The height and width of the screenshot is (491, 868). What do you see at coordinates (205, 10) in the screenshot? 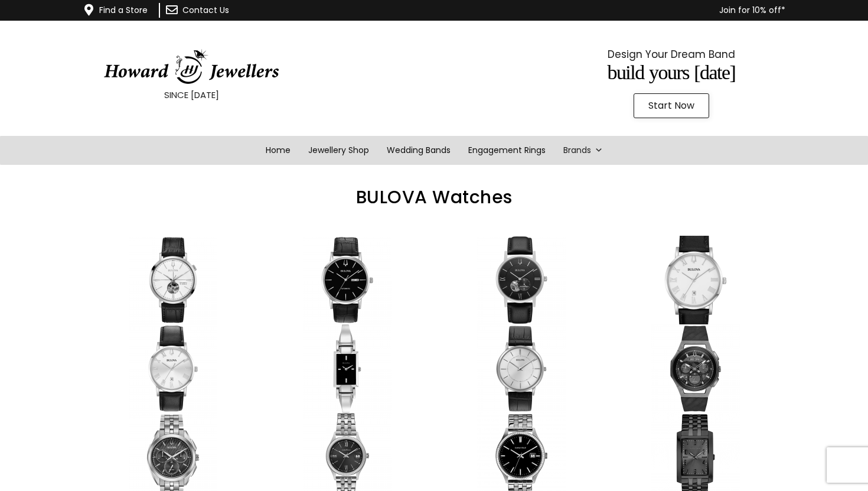
I see `a: Contact Us` at bounding box center [205, 10].